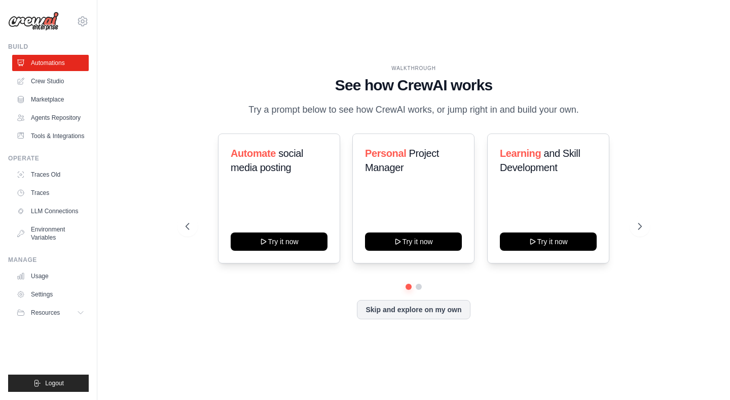 This screenshot has height=400, width=730. Describe the element at coordinates (540, 160) in the screenshot. I see `span: and Skill Development` at that location.